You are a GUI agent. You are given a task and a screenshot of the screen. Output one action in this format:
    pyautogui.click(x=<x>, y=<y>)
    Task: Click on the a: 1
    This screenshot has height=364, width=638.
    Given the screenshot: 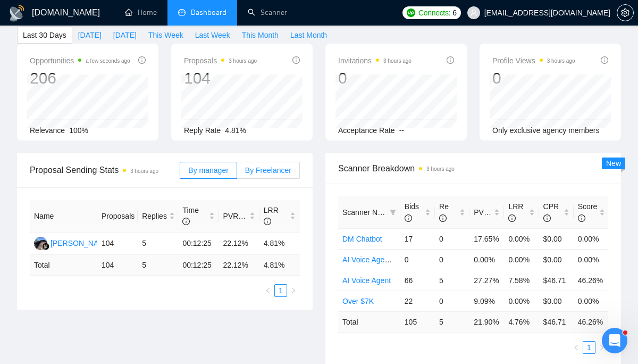 What is the action you would take?
    pyautogui.click(x=281, y=290)
    